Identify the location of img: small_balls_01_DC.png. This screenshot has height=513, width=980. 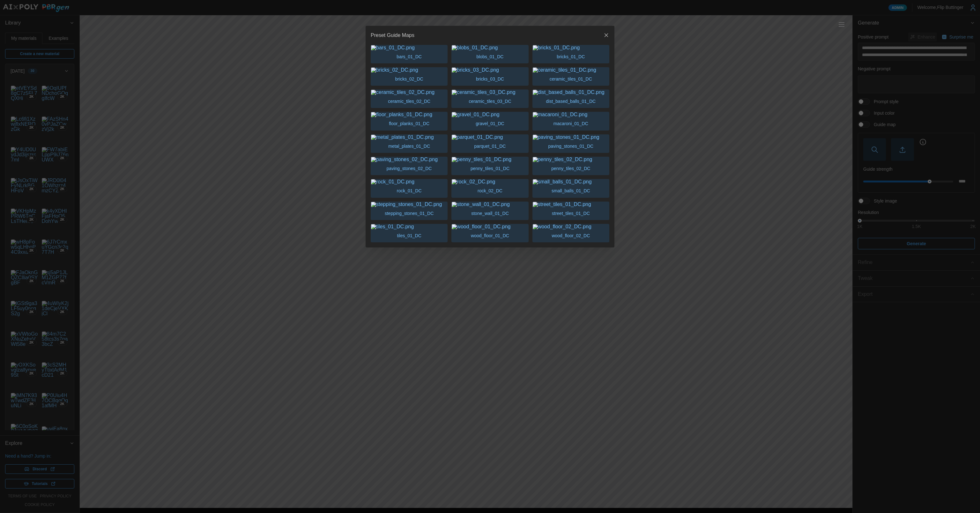
(570, 182).